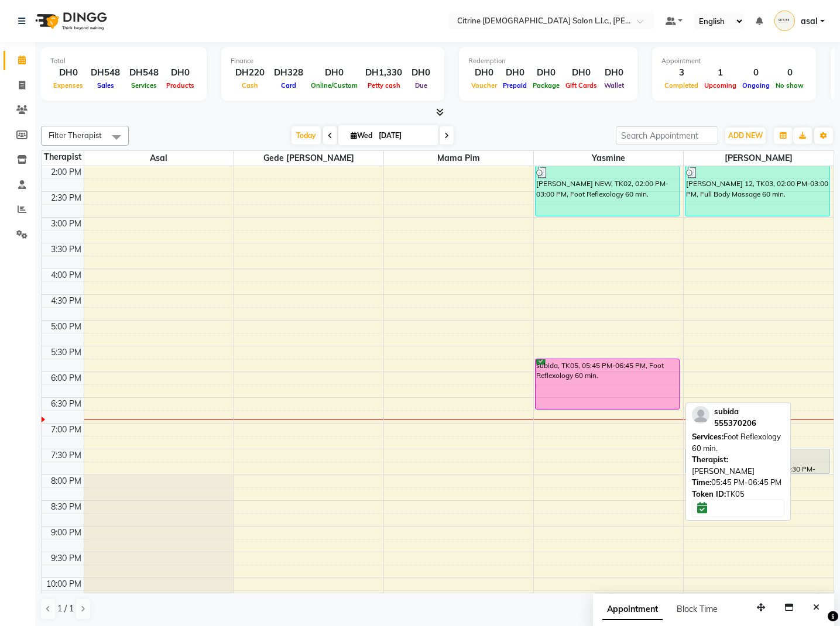  What do you see at coordinates (384, 85) in the screenshot?
I see `span: Petty cash` at bounding box center [384, 85].